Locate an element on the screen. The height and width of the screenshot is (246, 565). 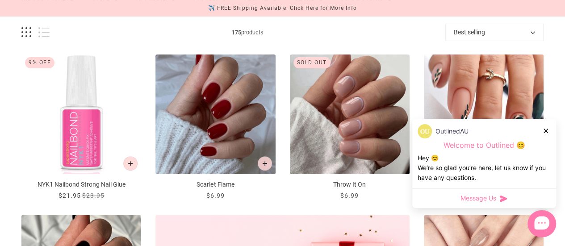
p: NYK1 Nailbond Strong Nail Glue is located at coordinates (81, 184).